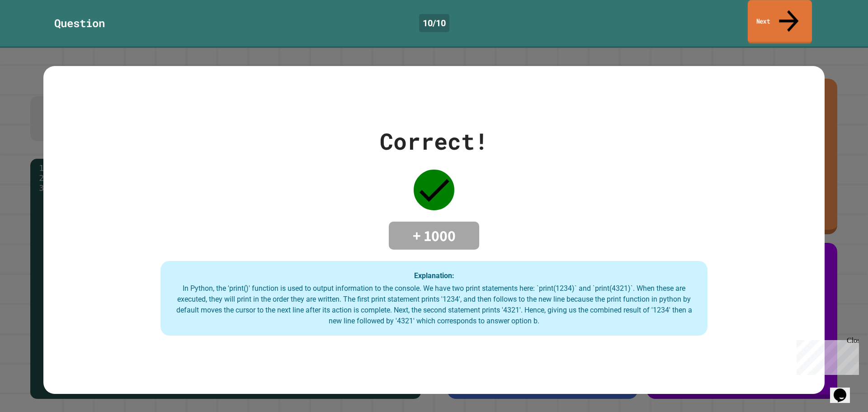 This screenshot has width=868, height=412. Describe the element at coordinates (434, 236) in the screenshot. I see `h4: + 1000` at that location.